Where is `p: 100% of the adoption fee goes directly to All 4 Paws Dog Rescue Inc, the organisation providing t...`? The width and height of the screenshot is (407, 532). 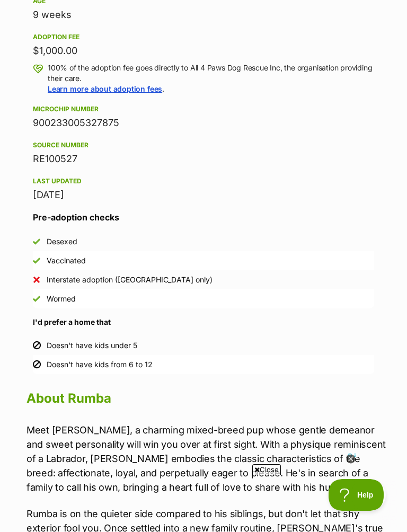
p: 100% of the adoption fee goes directly to All 4 Paws Dog Rescue Inc, the organisation providing t... is located at coordinates (211, 78).